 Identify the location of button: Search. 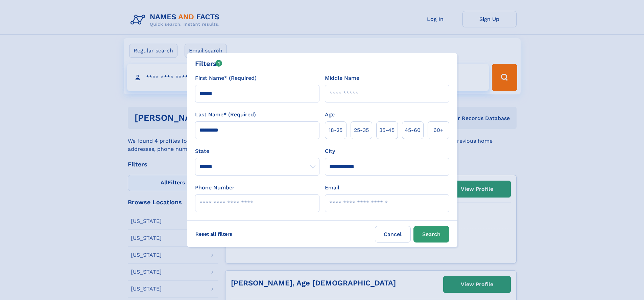
(431, 234).